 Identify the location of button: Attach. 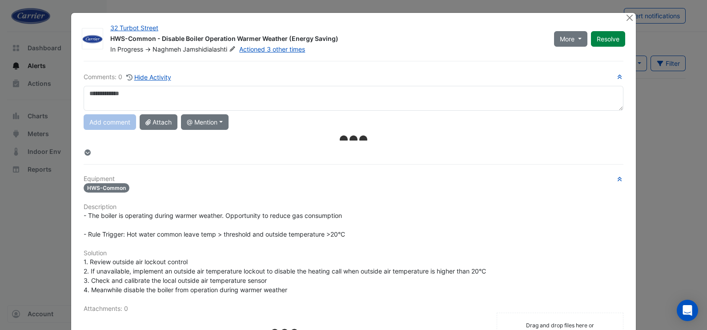
(158, 122).